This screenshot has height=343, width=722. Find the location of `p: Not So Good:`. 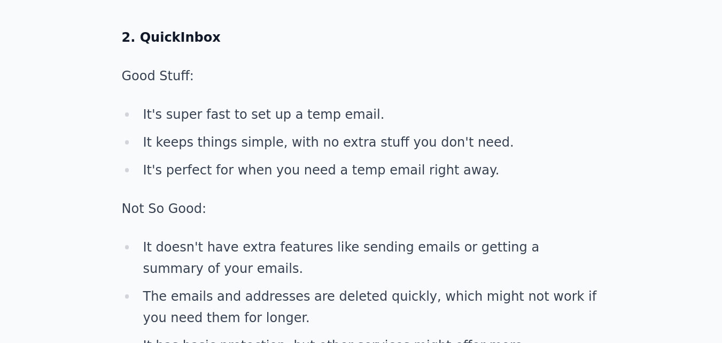

p: Not So Good: is located at coordinates (361, 208).